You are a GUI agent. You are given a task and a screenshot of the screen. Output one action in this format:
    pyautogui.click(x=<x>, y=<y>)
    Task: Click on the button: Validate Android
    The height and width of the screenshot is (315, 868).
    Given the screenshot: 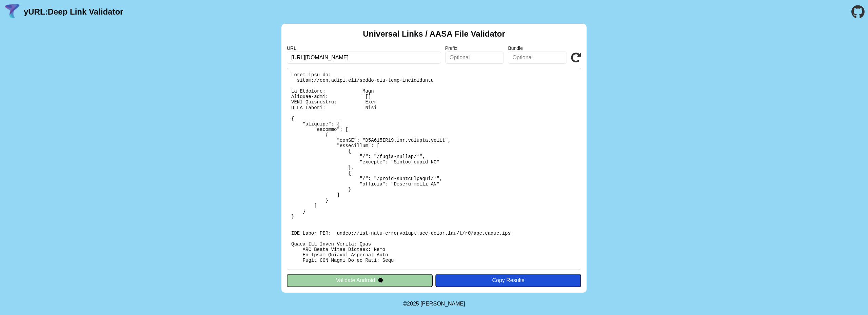 What is the action you would take?
    pyautogui.click(x=360, y=281)
    